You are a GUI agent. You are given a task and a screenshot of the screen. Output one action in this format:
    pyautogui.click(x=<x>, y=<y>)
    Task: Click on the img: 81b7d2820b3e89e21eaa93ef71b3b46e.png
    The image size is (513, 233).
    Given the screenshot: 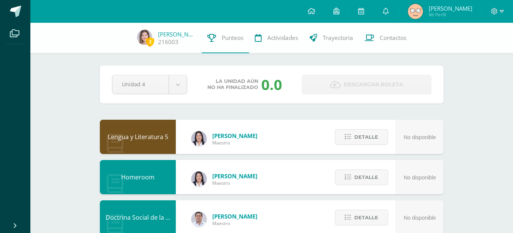 What is the action you would take?
    pyautogui.click(x=145, y=37)
    